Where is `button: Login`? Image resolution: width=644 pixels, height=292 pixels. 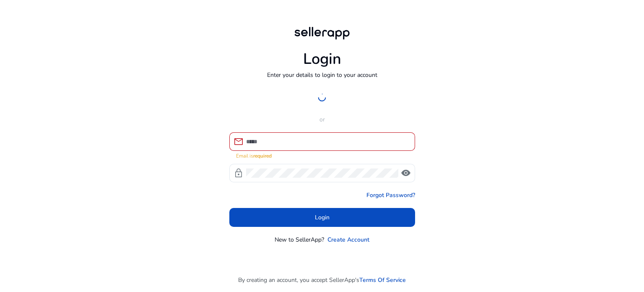 button: Login is located at coordinates (322, 217).